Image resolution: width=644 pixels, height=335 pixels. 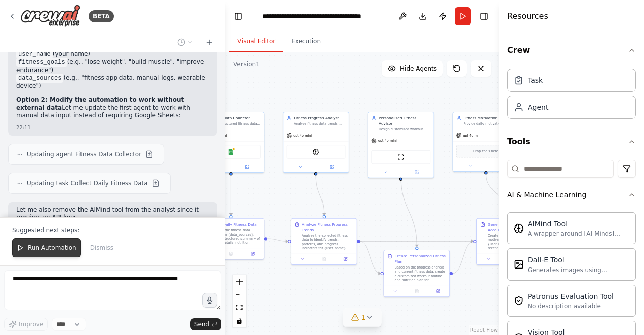 What do you see at coordinates (572, 195) in the screenshot?
I see `button: AI & Machine Learning` at bounding box center [572, 195].